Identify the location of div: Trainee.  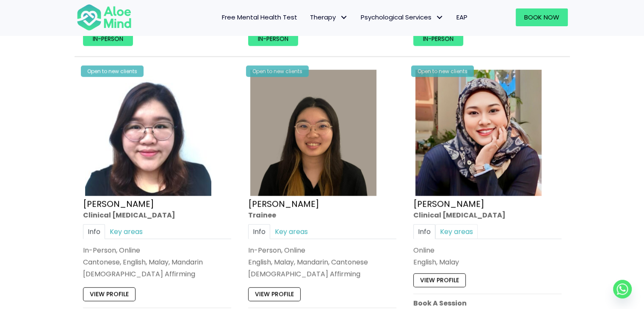
(322, 215).